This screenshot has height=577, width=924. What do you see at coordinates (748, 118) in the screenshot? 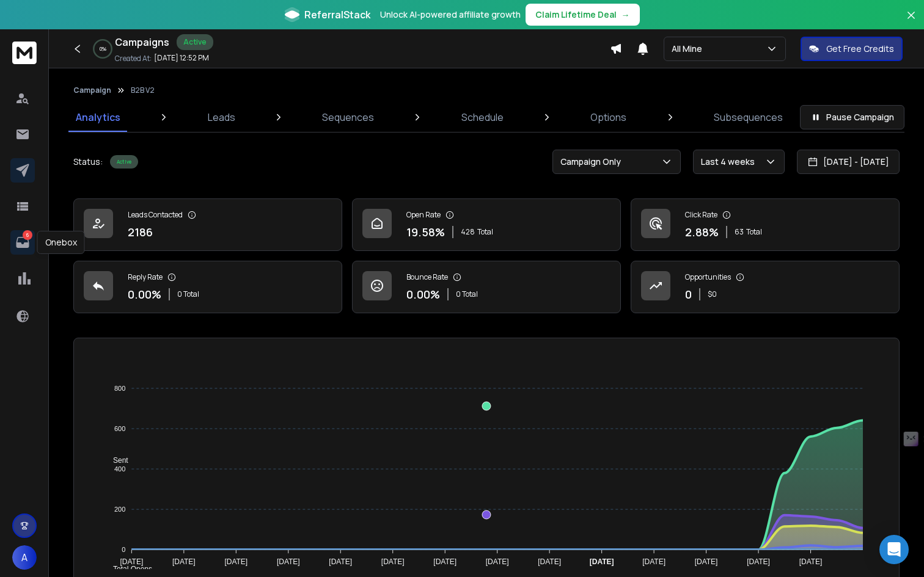
I see `a: Subsequences` at bounding box center [748, 118].